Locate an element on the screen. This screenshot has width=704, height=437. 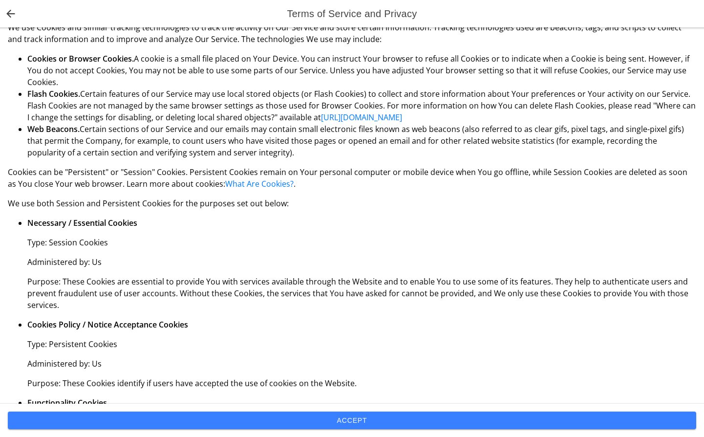
p: Purpose: These Cookies are essential to provide You with services available through the Website a... is located at coordinates (362, 293).